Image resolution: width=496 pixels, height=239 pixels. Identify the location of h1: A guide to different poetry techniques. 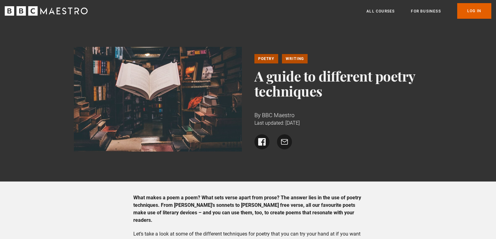
(338, 84).